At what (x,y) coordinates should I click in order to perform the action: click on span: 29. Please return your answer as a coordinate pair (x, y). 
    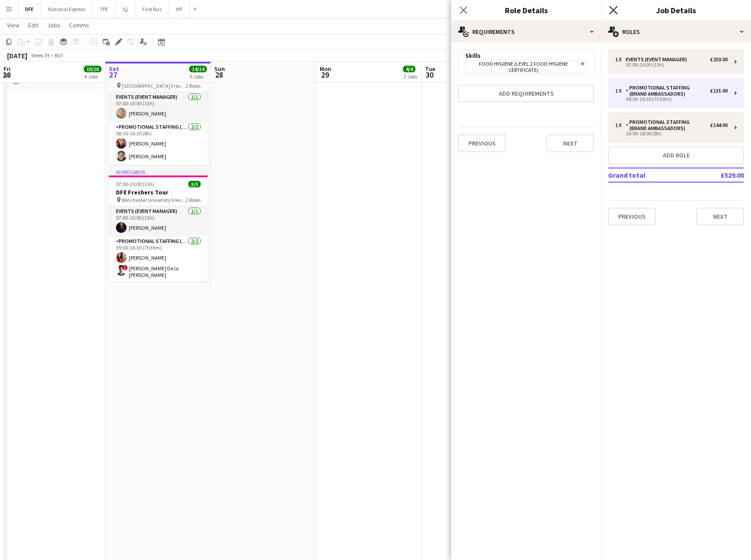
    Looking at the image, I should click on (325, 74).